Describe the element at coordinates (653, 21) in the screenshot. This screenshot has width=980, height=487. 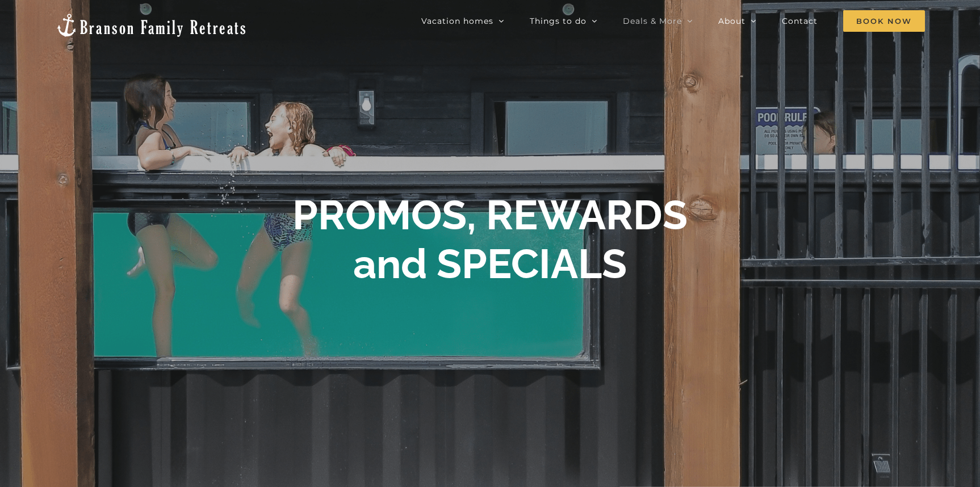
I see `span: Deals & More` at that location.